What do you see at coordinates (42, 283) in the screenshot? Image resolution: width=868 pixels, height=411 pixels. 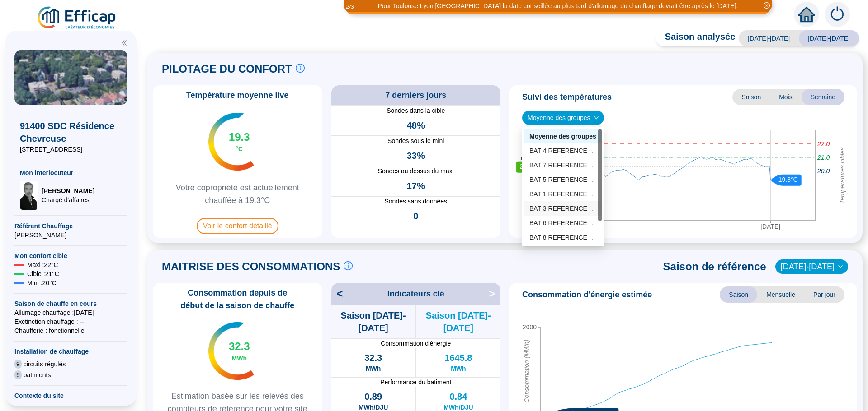 I see `span: Mini : 20 °C` at bounding box center [42, 283].